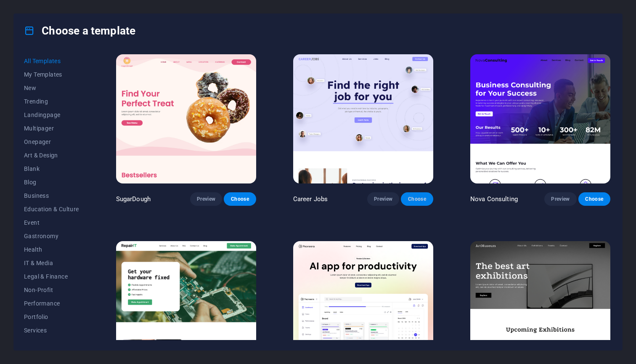  What do you see at coordinates (52, 182) in the screenshot?
I see `button: Blog` at bounding box center [52, 182].